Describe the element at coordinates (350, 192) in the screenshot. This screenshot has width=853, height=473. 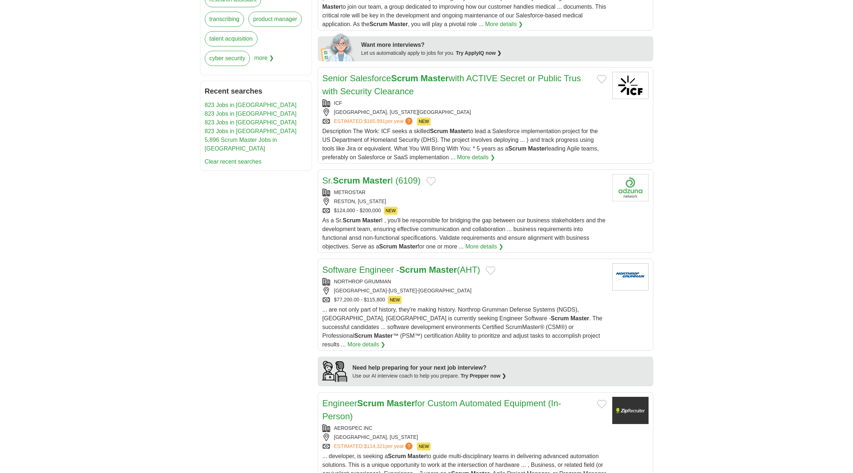
I see `a: METROSTAR` at that location.